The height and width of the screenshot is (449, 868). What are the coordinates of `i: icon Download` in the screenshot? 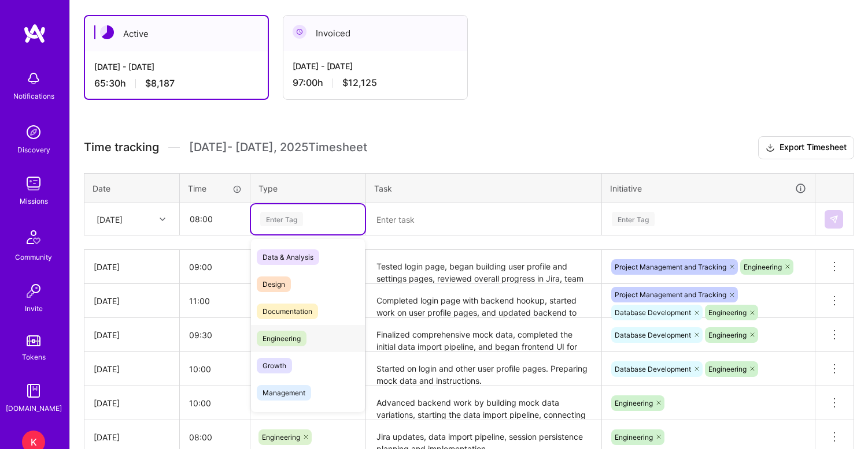 It's located at (770, 148).